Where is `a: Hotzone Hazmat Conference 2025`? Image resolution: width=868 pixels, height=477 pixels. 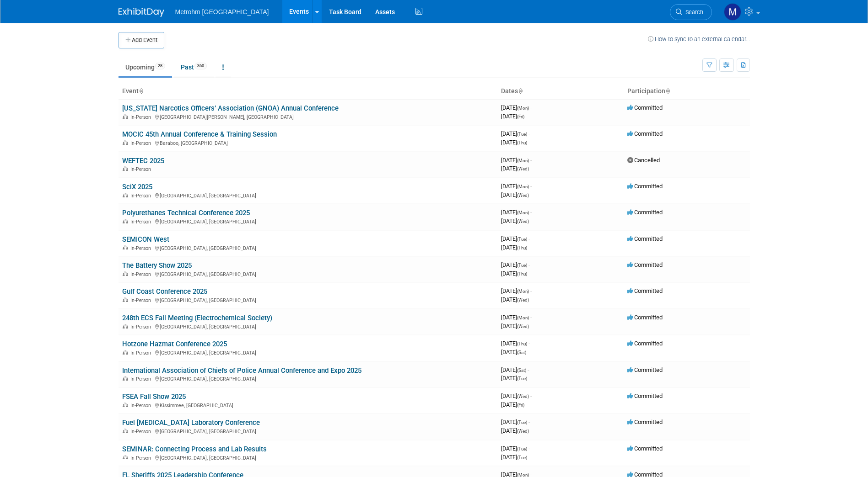
a: Hotzone Hazmat Conference 2025 is located at coordinates (174, 344).